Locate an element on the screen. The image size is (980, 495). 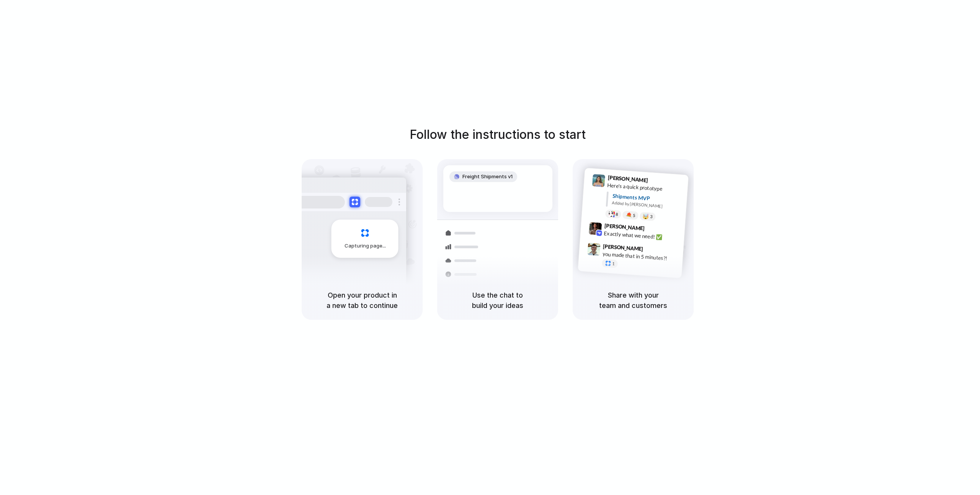
span: 1 is located at coordinates (613, 263).